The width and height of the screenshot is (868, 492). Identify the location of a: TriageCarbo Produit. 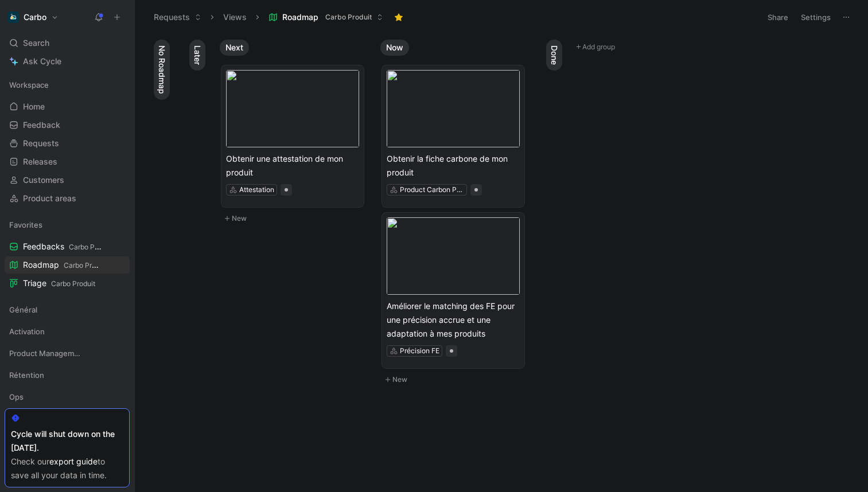
(67, 284).